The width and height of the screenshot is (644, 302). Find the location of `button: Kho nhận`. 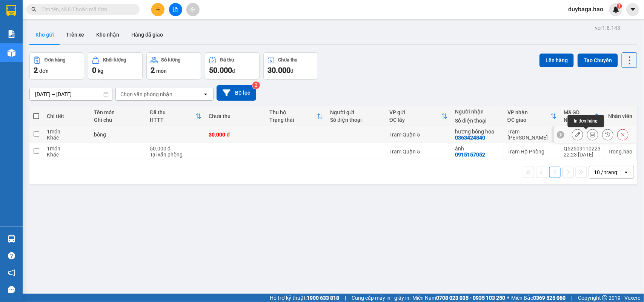

button: Kho nhận is located at coordinates (108, 34).